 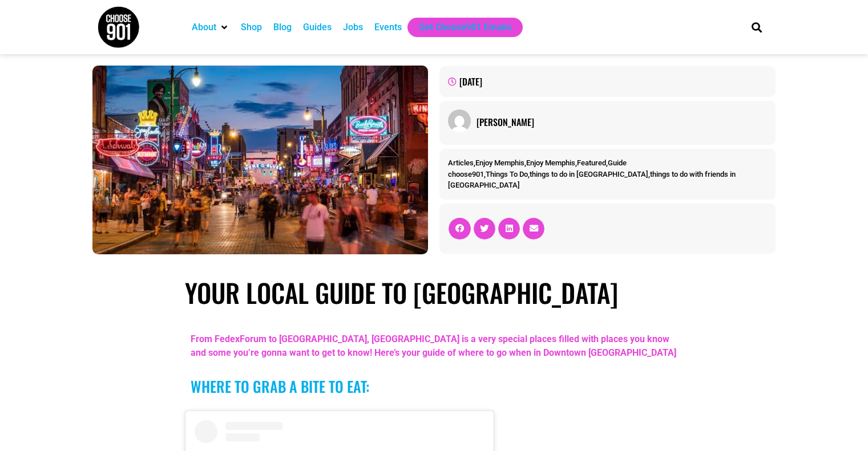 What do you see at coordinates (459, 120) in the screenshot?
I see `img: Picture of Miles Thomas` at bounding box center [459, 120].